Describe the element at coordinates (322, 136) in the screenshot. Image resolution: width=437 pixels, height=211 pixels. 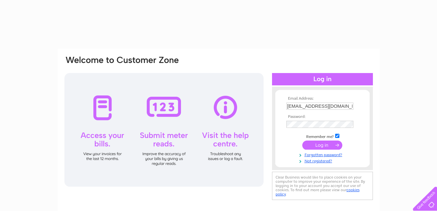
I see `td: Remember me?` at that location.